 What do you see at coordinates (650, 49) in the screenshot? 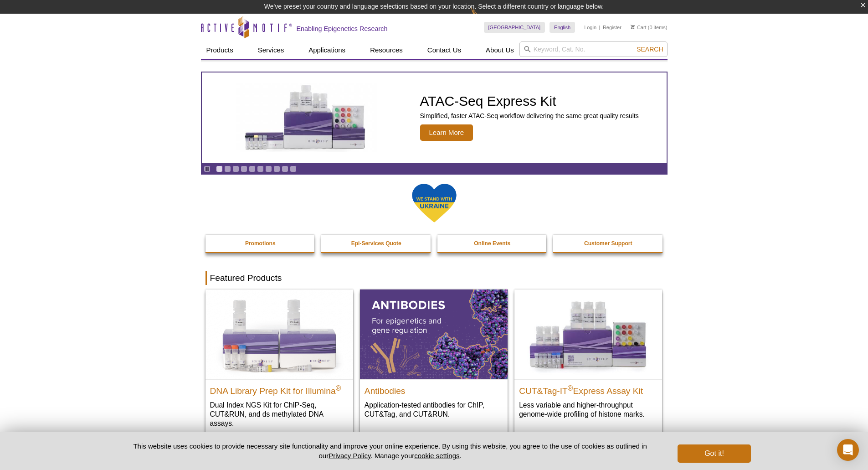
I see `span: Search` at bounding box center [650, 49].